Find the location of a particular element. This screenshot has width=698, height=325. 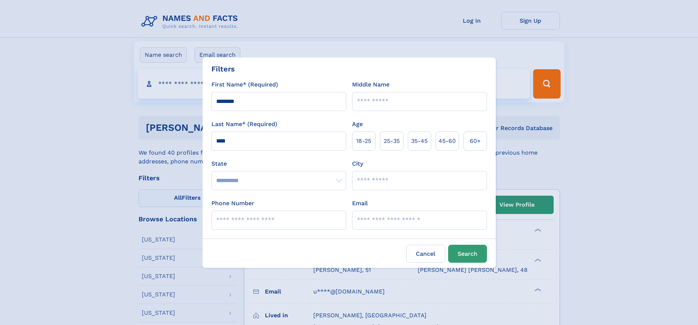

label: First Name* (Required) is located at coordinates (245, 85).